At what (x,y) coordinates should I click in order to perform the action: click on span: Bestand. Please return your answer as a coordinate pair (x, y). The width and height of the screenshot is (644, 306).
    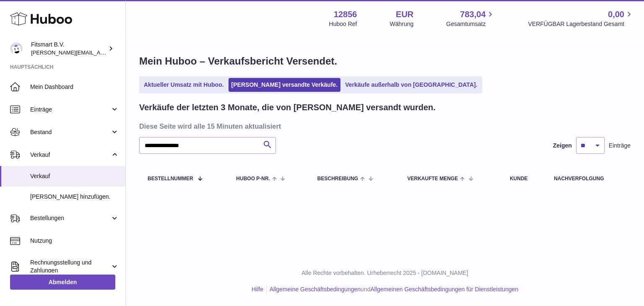
    Looking at the image, I should click on (70, 132).